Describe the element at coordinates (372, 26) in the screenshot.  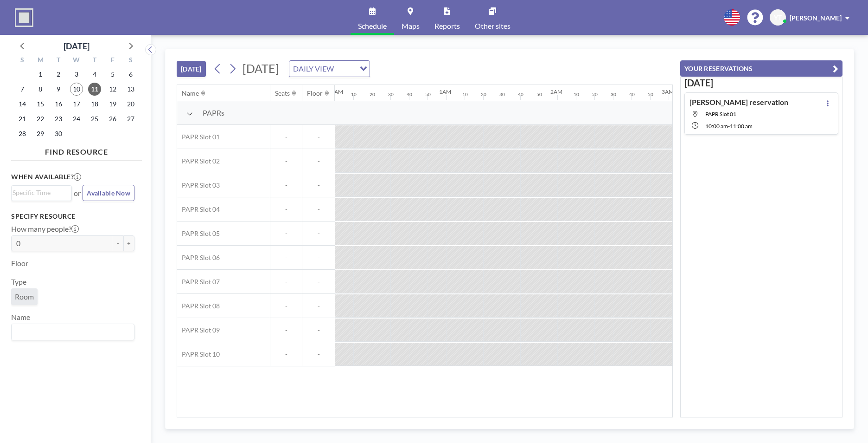
I see `span: Schedule` at that location.